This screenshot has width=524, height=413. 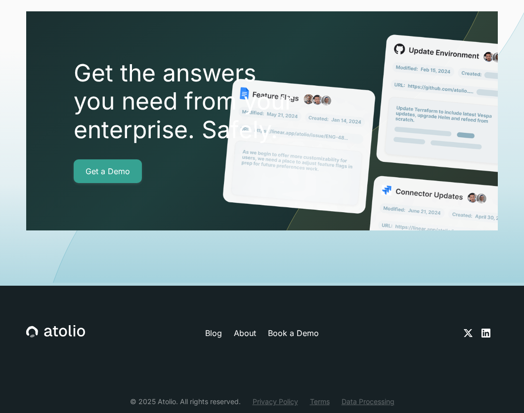 I want to click on a: Data Processing, so click(x=368, y=402).